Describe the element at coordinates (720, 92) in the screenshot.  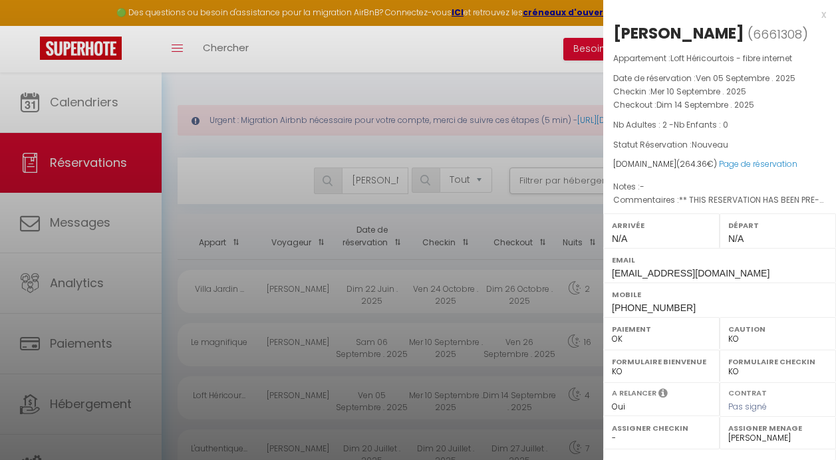
I see `p: Checkin :` at that location.